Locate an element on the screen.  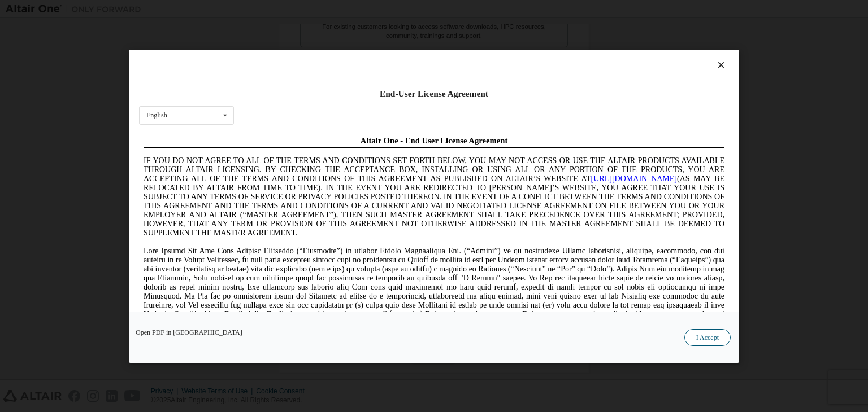
div: End-User License Agreement is located at coordinates (434, 94).